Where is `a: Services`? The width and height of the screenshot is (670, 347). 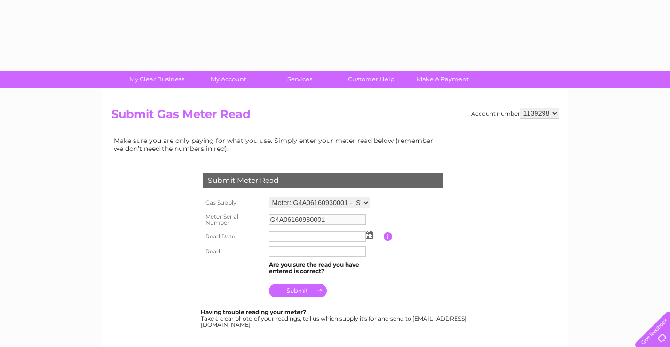
a: Services is located at coordinates (300, 79).